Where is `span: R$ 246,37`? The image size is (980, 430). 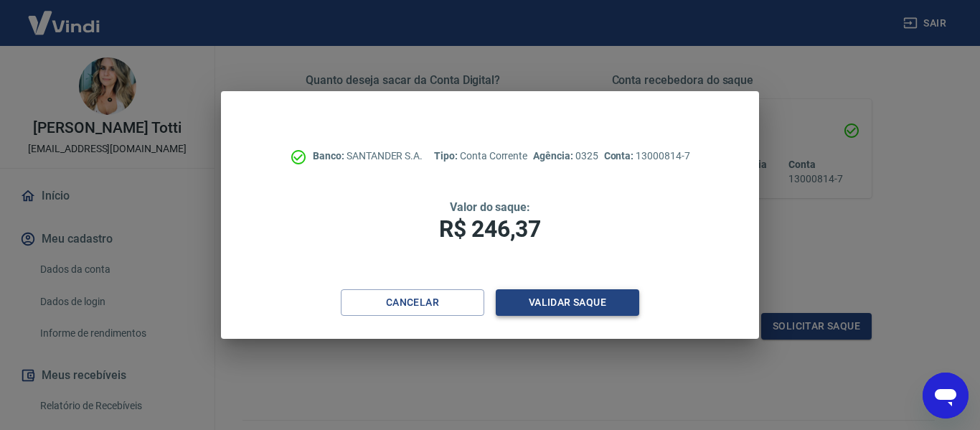
span: R$ 246,37 is located at coordinates (490, 229).